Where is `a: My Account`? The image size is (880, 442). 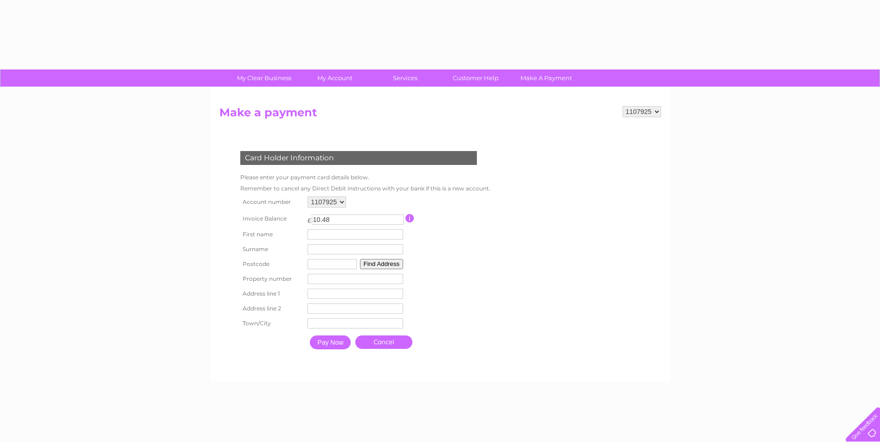 a: My Account is located at coordinates (334, 78).